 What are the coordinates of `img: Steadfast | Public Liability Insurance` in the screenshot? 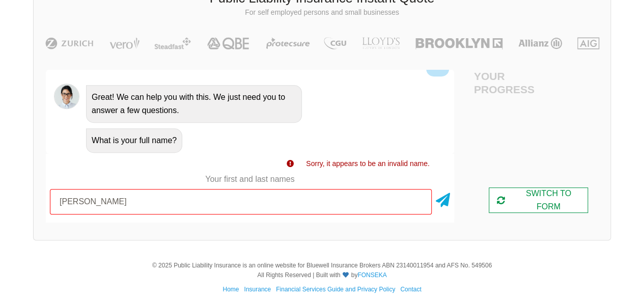 It's located at (173, 43).